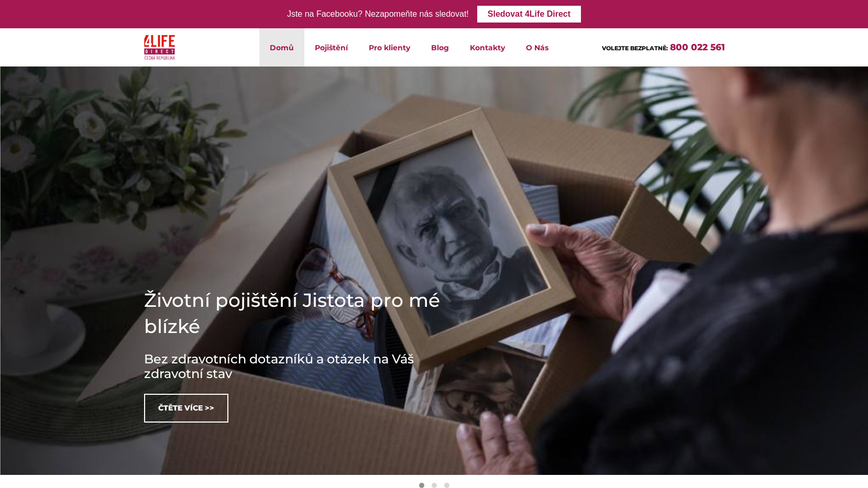  What do you see at coordinates (440, 47) in the screenshot?
I see `a: Blog` at bounding box center [440, 47].